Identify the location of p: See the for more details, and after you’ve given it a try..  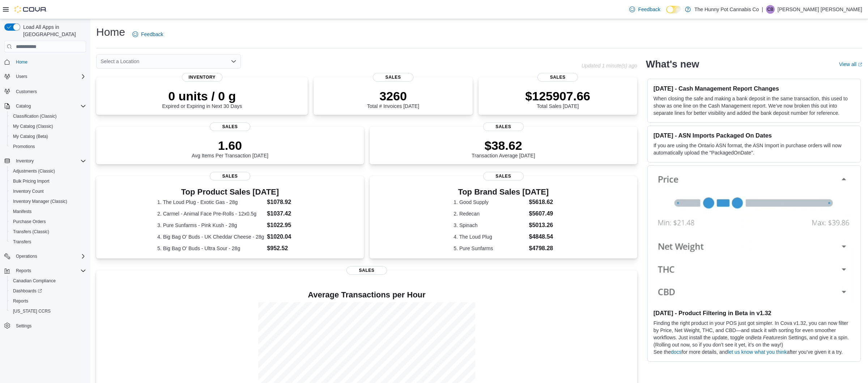
(753, 352).